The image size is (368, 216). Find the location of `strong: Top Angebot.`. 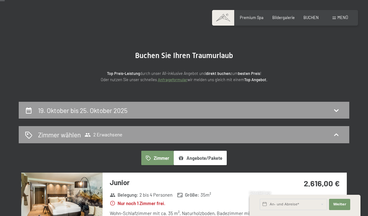

strong: Top Angebot. is located at coordinates (256, 79).